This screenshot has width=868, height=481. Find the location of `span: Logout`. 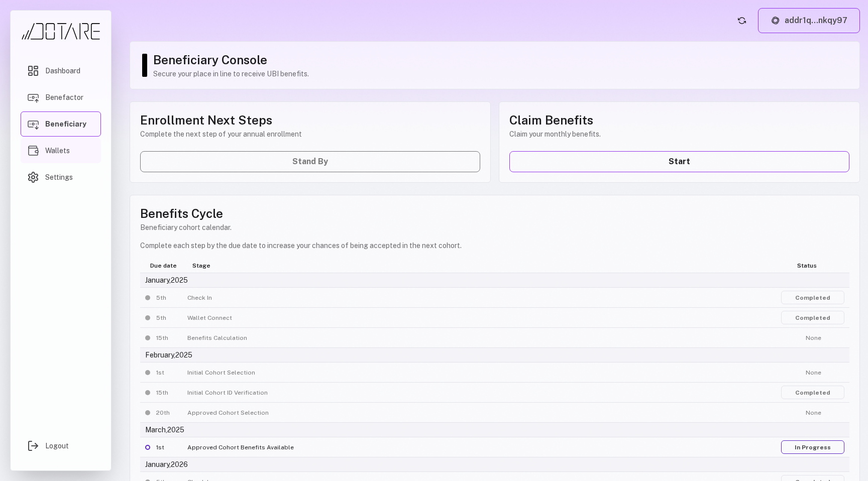

span: Logout is located at coordinates (57, 446).